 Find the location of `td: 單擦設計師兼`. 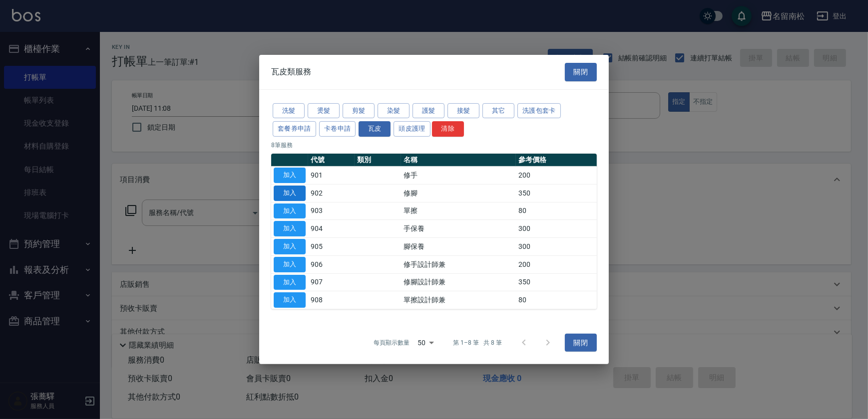

td: 單擦設計師兼 is located at coordinates (458, 301).